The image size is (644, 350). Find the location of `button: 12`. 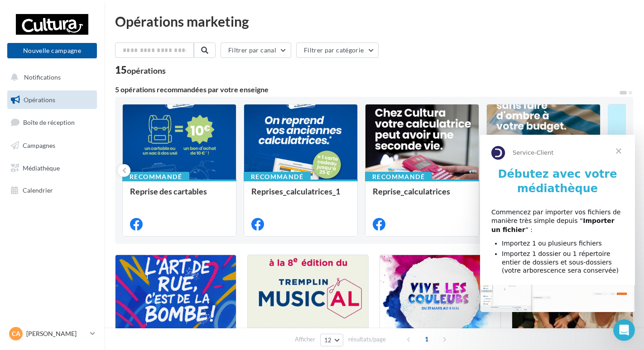

button: 12 is located at coordinates (332, 340).